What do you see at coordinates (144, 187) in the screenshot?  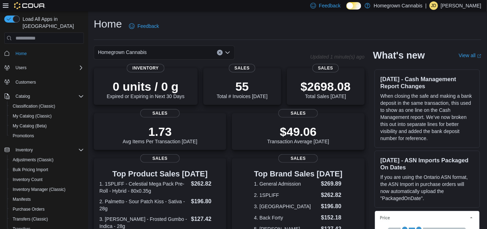 I see `dt: 1. 1SPLIFF - Celestial Mega Pack Pre-Roll - Hybrid - 80x0.35g` at bounding box center [144, 187].